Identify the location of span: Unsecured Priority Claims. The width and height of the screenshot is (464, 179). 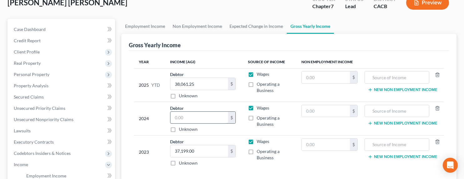
(39, 108).